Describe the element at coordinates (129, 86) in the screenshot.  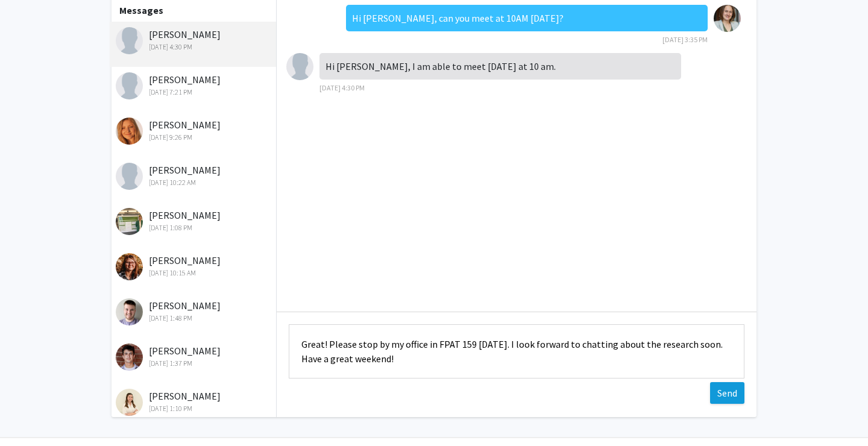
I see `img: McKenzie Wirtz` at that location.